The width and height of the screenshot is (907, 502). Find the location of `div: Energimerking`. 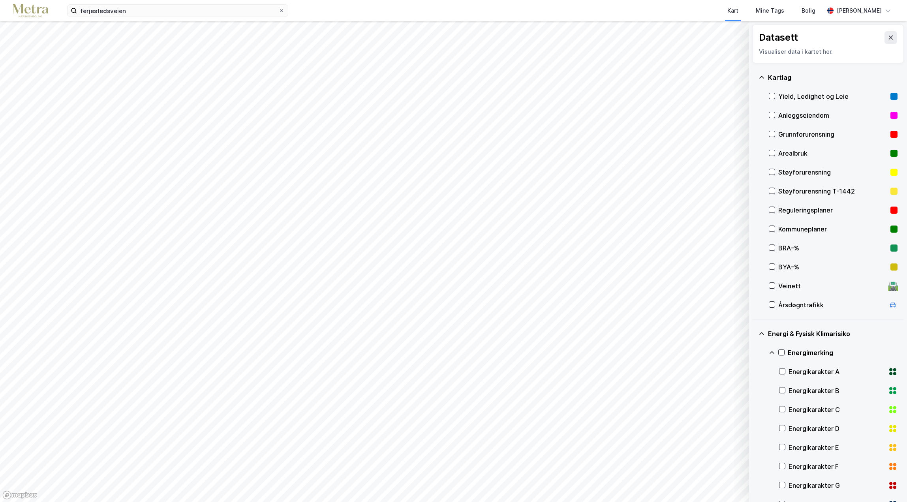

div: Energimerking is located at coordinates (843, 353).